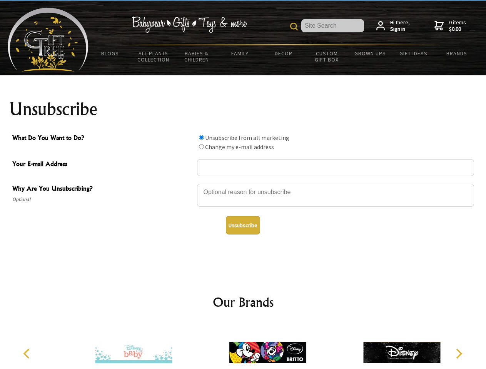 This screenshot has height=369, width=486. What do you see at coordinates (103, 189) in the screenshot?
I see `span: Why Are You Unsubscribing?` at bounding box center [103, 189].